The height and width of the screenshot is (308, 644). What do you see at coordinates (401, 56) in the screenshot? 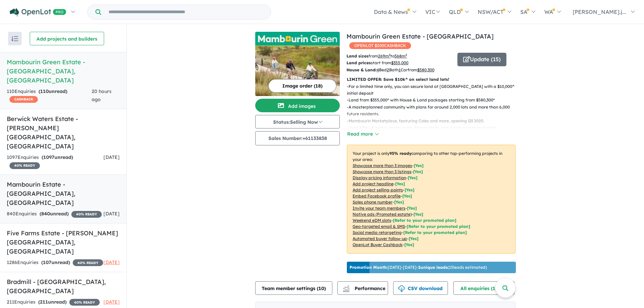
I see `u: 568 m` at bounding box center [401, 56].